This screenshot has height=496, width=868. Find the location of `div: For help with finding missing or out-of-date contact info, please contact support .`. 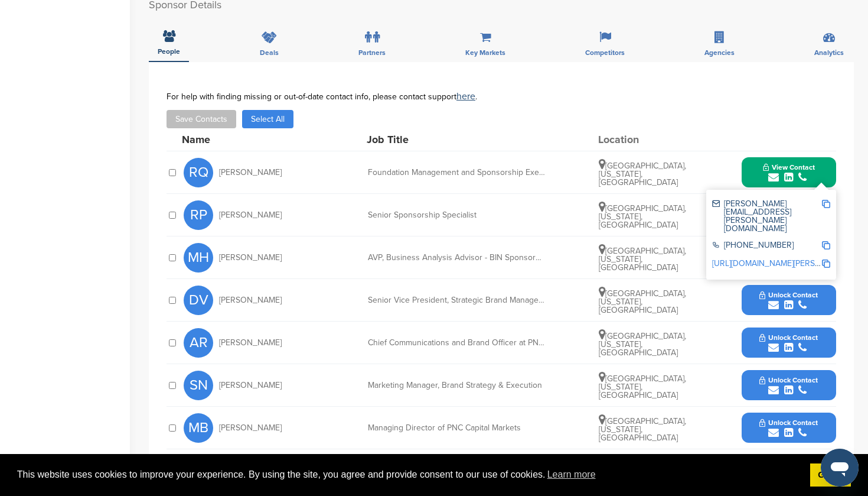

div: For help with finding missing or out-of-date contact info, please contact support . is located at coordinates (501, 97).